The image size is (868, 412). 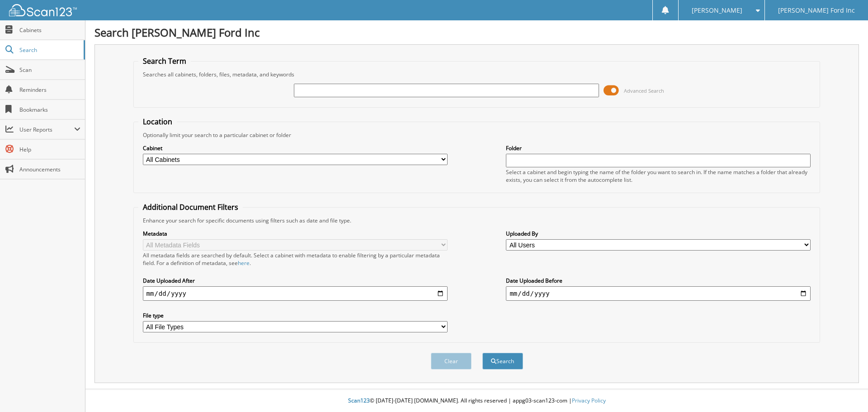 I want to click on a: Privacy Policy, so click(x=589, y=400).